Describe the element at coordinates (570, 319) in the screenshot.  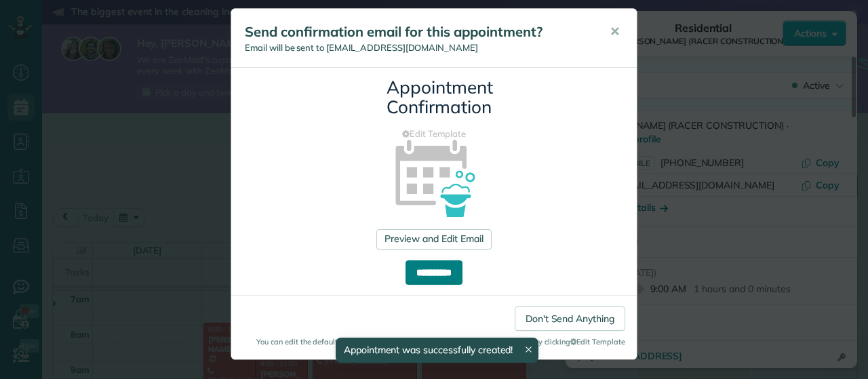
I see `a: Don't Send Anything` at that location.